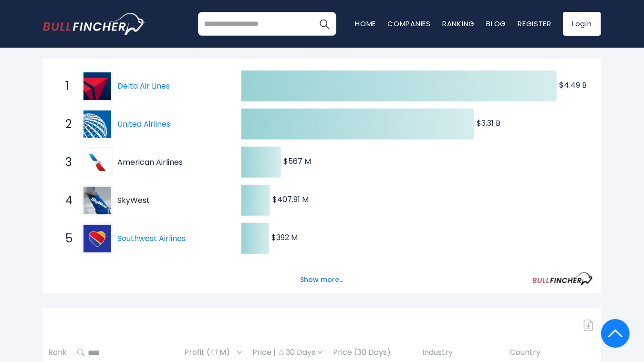 This screenshot has width=644, height=362. I want to click on span: Profit (TTM), so click(210, 352).